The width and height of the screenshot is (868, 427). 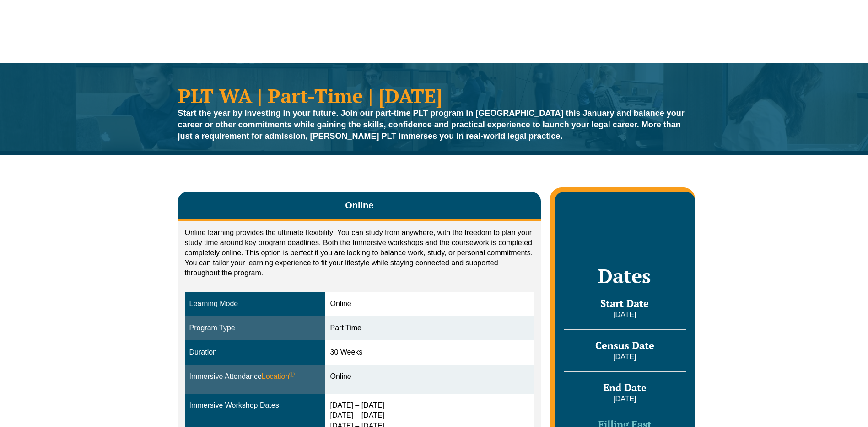 What do you see at coordinates (624, 275) in the screenshot?
I see `h2: Dates` at bounding box center [624, 275].